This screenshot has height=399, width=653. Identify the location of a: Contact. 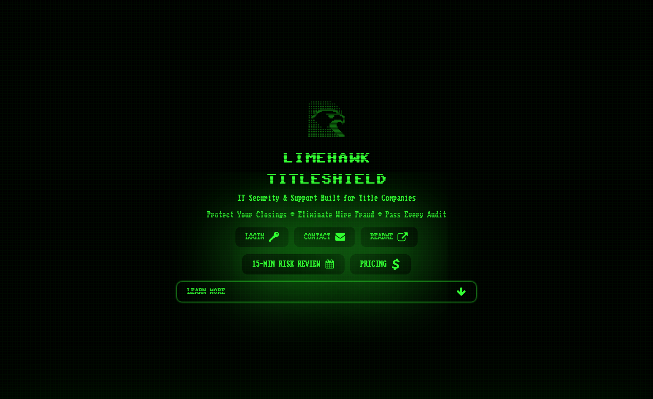
(324, 237).